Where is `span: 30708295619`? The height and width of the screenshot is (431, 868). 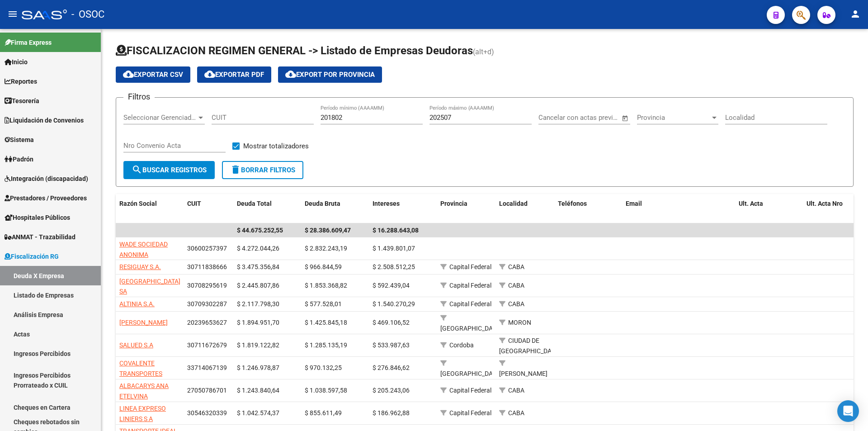 span: 30708295619 is located at coordinates (207, 285).